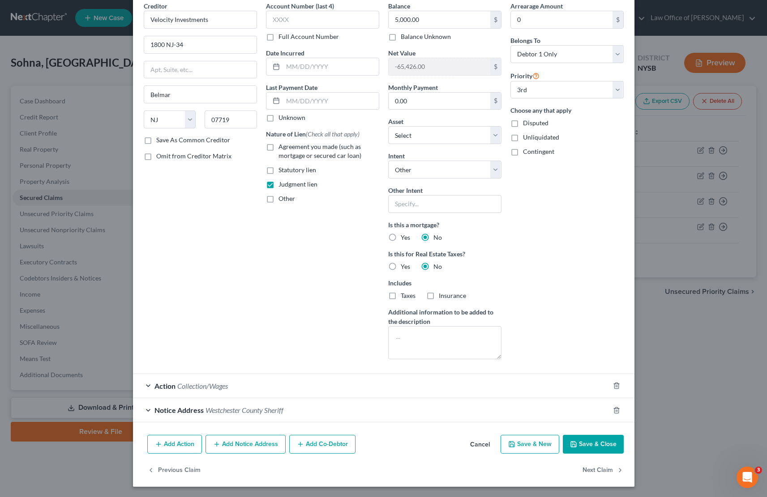 The image size is (767, 497). Describe the element at coordinates (244, 410) in the screenshot. I see `span: Westchester County Sheriff` at that location.